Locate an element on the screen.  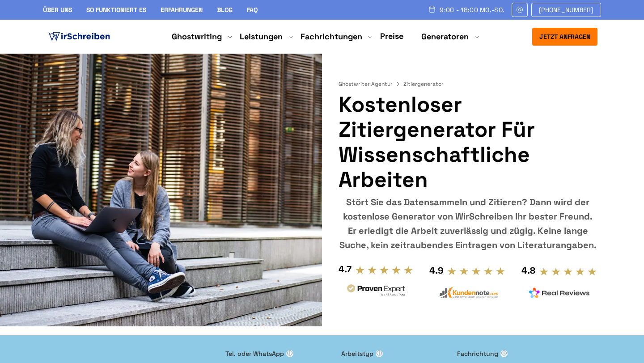
a: Generatoren is located at coordinates (445, 37).